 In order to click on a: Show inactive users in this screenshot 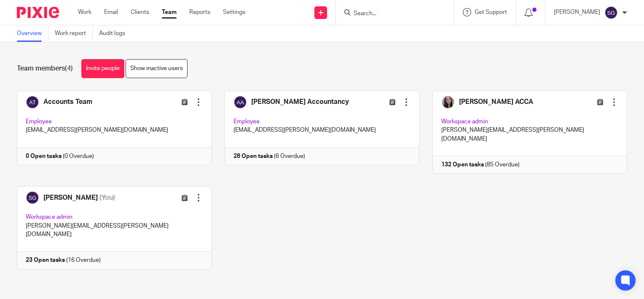, I will do `click(157, 68)`.